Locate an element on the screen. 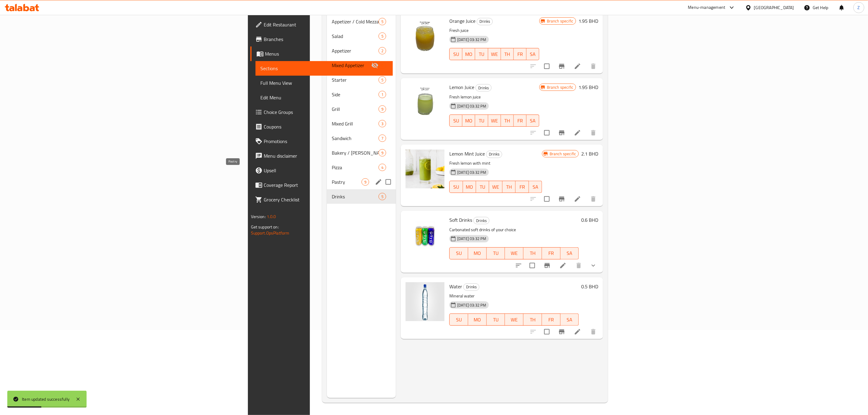 This screenshot has height=415, width=868. span: Salad is located at coordinates (355, 36).